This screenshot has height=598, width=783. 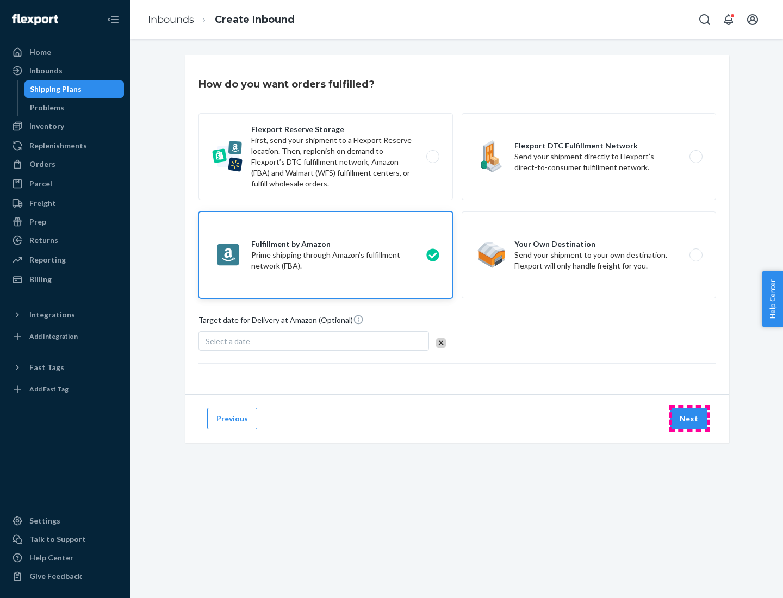 I want to click on div: Add Fast Tag, so click(x=49, y=389).